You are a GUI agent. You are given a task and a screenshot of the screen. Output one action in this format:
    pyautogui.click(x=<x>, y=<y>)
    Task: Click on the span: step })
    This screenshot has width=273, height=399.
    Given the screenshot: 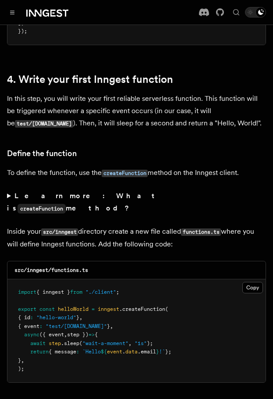 What is the action you would take?
    pyautogui.click(x=78, y=334)
    